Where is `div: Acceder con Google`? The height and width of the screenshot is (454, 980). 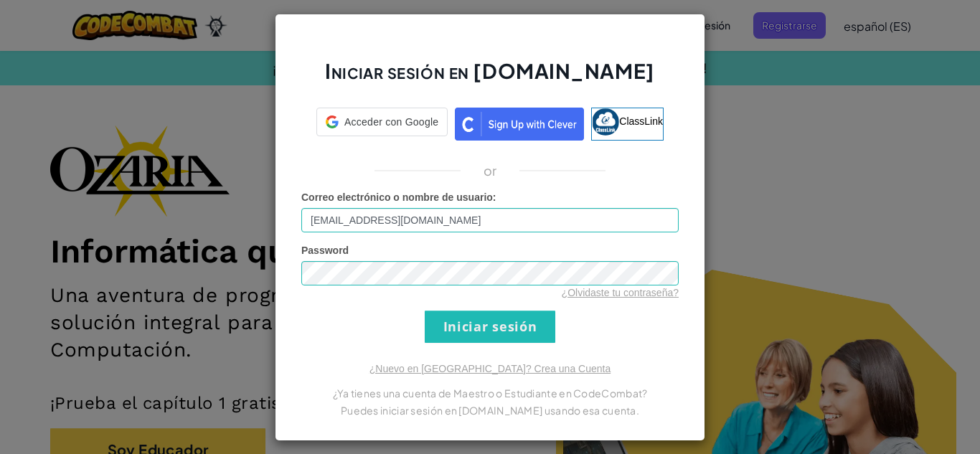 div: Acceder con Google is located at coordinates (382, 122).